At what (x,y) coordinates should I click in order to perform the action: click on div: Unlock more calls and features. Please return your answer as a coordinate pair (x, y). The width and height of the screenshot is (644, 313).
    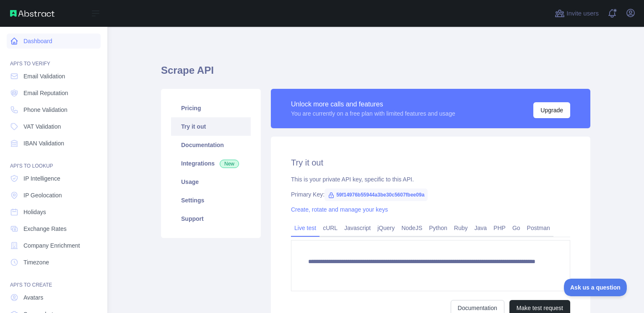
    Looking at the image, I should click on (373, 104).